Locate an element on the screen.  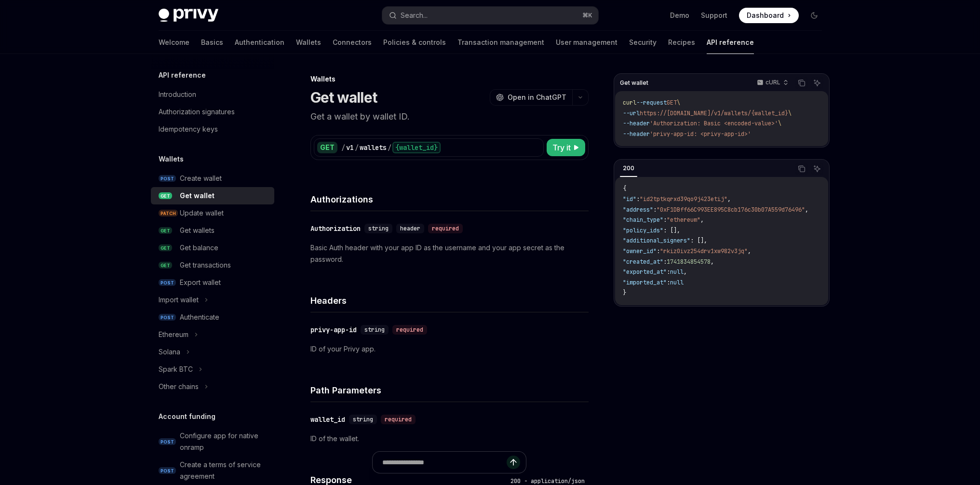
span: "address" is located at coordinates (638, 209).